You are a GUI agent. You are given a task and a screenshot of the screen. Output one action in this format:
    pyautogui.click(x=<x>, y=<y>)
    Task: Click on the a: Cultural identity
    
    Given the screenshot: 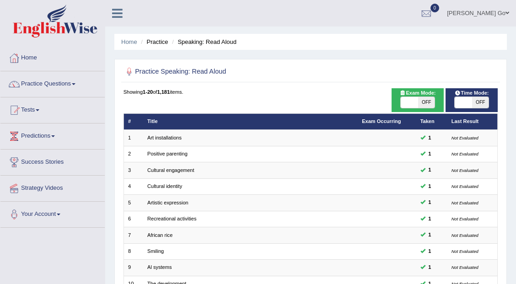 What is the action you would take?
    pyautogui.click(x=165, y=186)
    